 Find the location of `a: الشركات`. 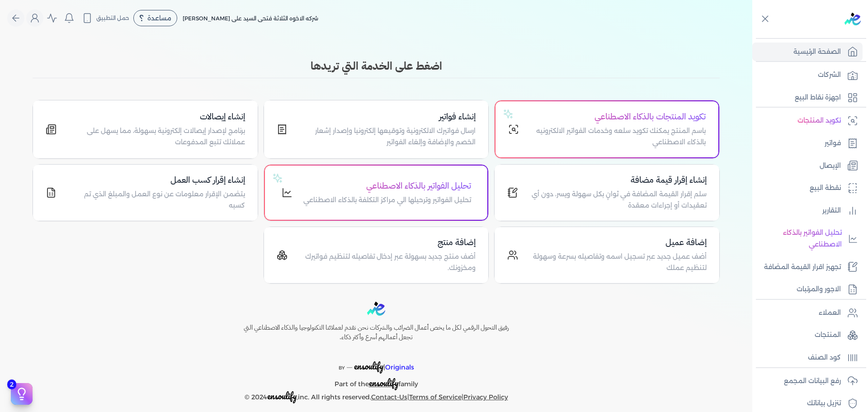

a: الشركات is located at coordinates (808, 75).